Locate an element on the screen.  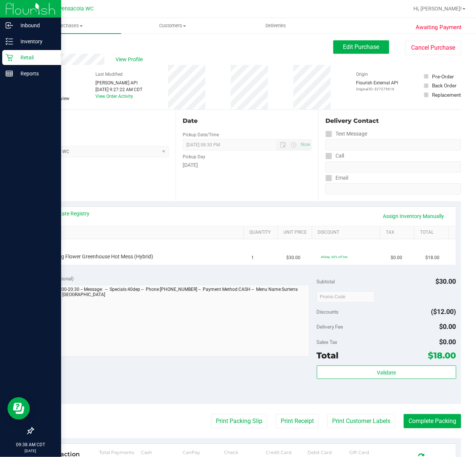
button: Complete Packing is located at coordinates (433, 421).